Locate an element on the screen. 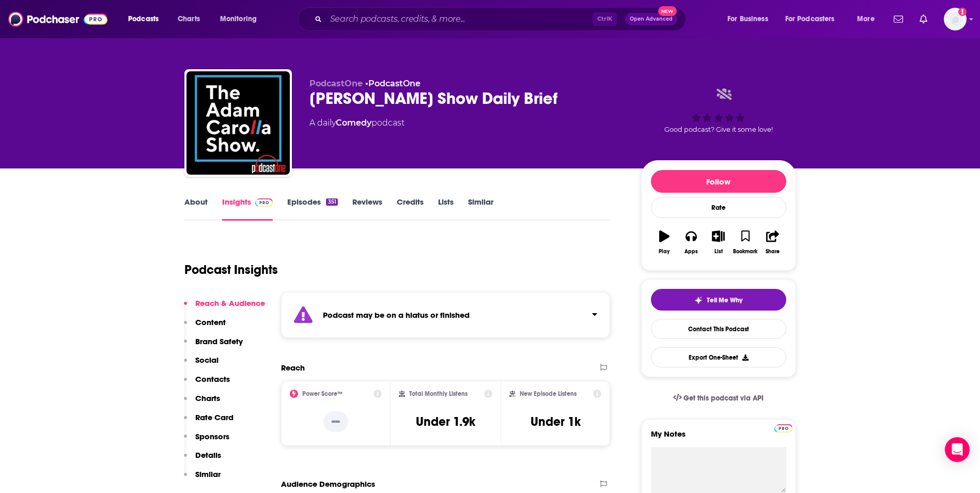 This screenshot has height=493, width=980. a: Comedy is located at coordinates (353, 123).